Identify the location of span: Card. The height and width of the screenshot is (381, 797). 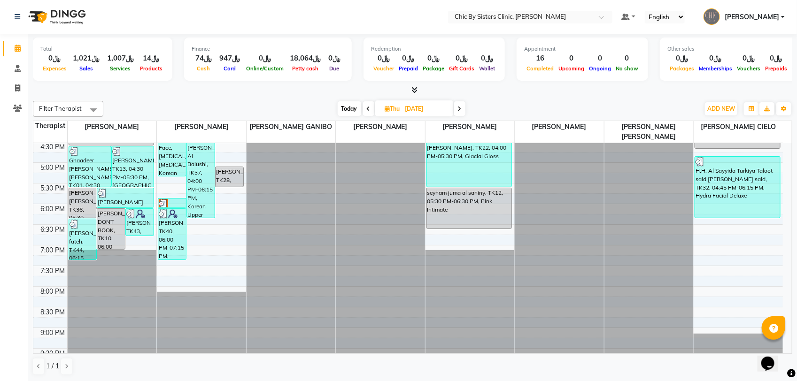
(230, 69).